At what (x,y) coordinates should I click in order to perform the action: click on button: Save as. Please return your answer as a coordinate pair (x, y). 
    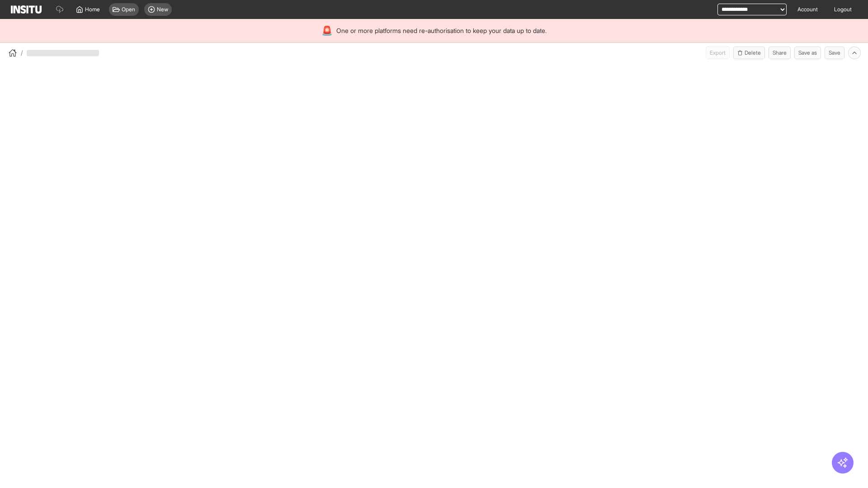
    Looking at the image, I should click on (807, 53).